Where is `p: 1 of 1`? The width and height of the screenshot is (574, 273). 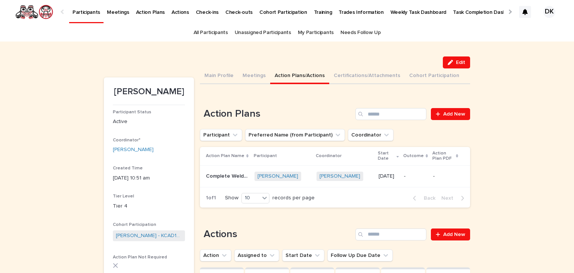
p: 1 of 1 is located at coordinates (211, 198).